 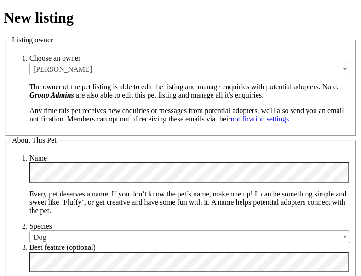 I want to click on label: Name, so click(x=38, y=158).